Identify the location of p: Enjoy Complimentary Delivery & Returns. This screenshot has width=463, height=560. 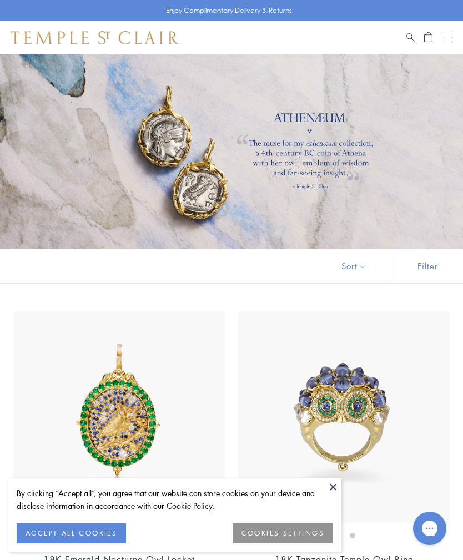
(229, 11).